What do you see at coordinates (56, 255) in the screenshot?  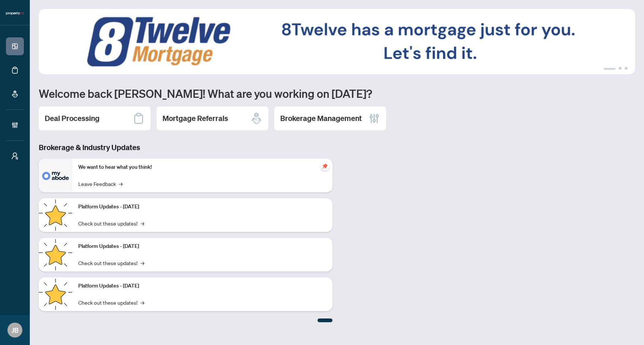 I see `img: Platform Updates - July 8, 2025` at bounding box center [56, 255].